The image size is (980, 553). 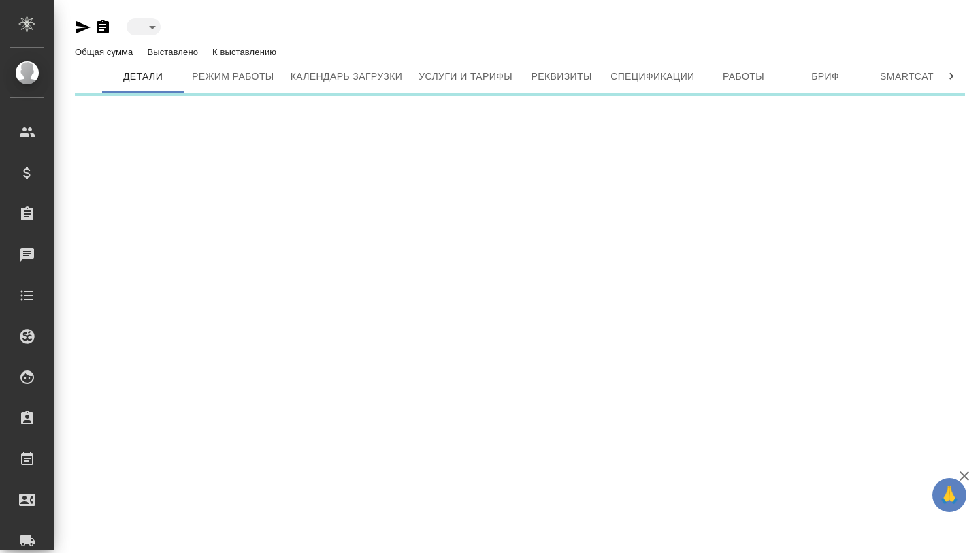 What do you see at coordinates (562, 76) in the screenshot?
I see `span: Реквизиты` at bounding box center [562, 76].